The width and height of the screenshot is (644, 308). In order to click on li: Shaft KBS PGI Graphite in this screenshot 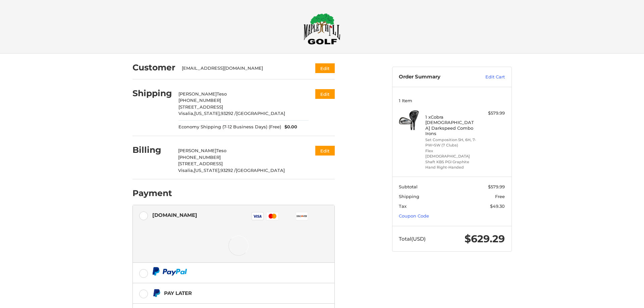, I will do `click(451, 162)`.